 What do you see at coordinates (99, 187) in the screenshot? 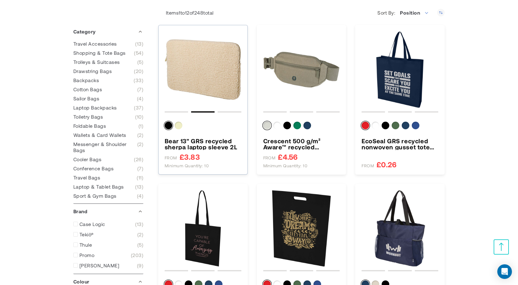
I see `span: Laptop & Tablet Bags` at bounding box center [99, 187].